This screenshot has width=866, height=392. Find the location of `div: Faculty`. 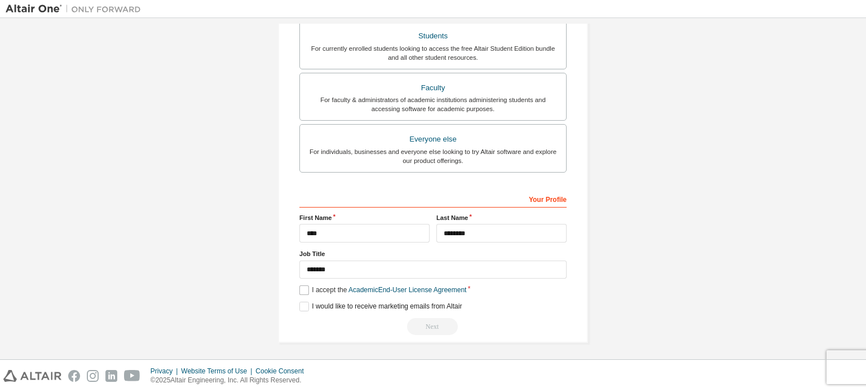

div: Faculty is located at coordinates (433, 88).